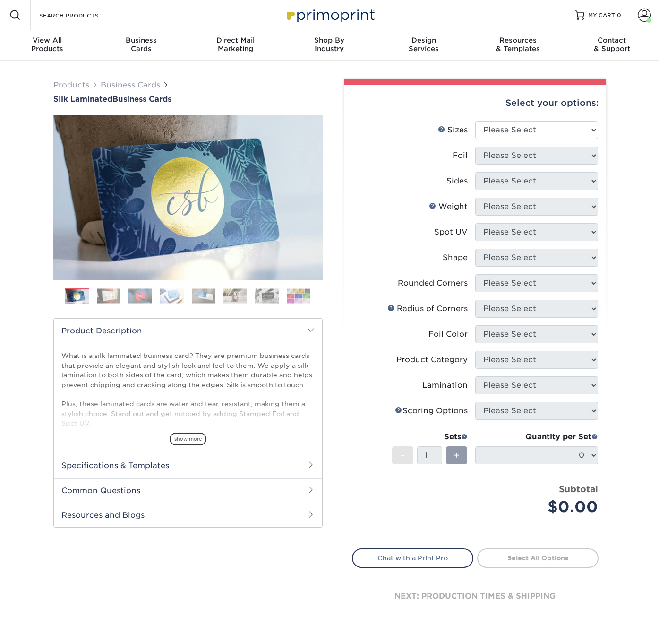 Image resolution: width=659 pixels, height=644 pixels. Describe the element at coordinates (578, 489) in the screenshot. I see `strong: Subtotal` at that location.